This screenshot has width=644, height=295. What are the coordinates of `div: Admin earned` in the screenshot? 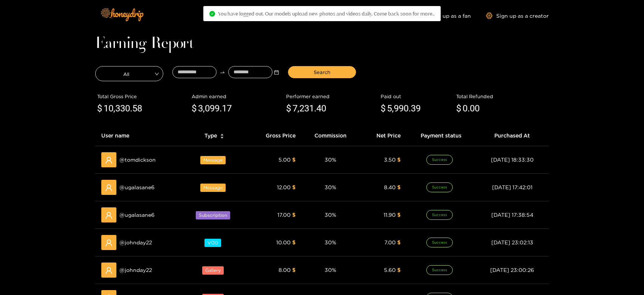 It's located at (237, 96).